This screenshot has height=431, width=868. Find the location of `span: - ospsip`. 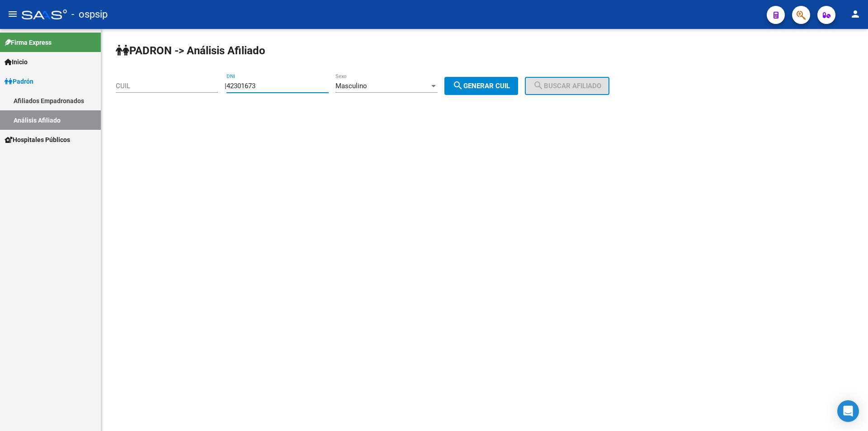

span: - ospsip is located at coordinates (90, 15).